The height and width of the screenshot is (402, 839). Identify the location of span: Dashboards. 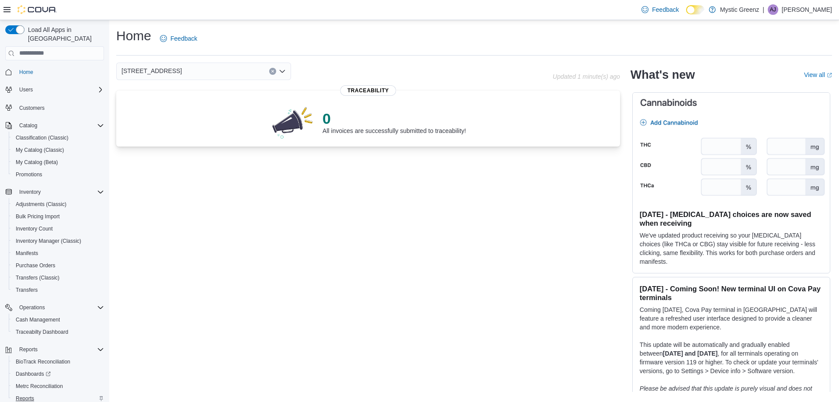
(58, 374).